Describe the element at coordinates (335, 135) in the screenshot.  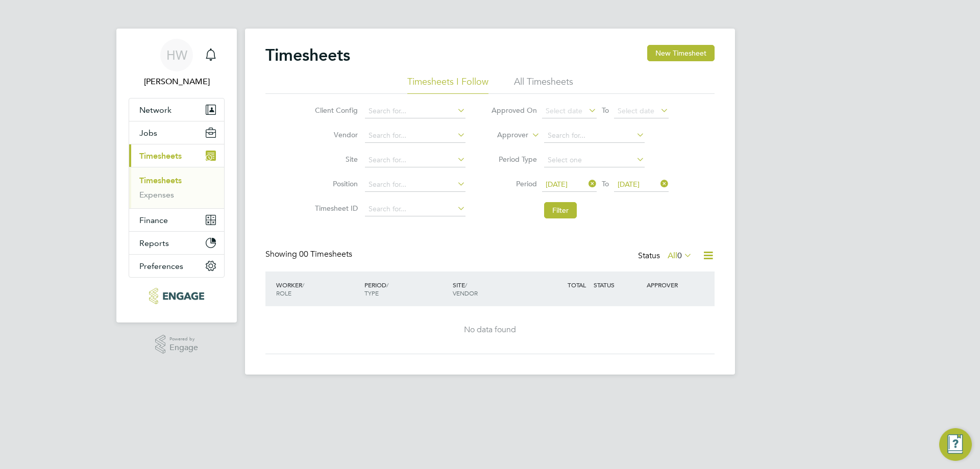
I see `label: Vendor` at that location.